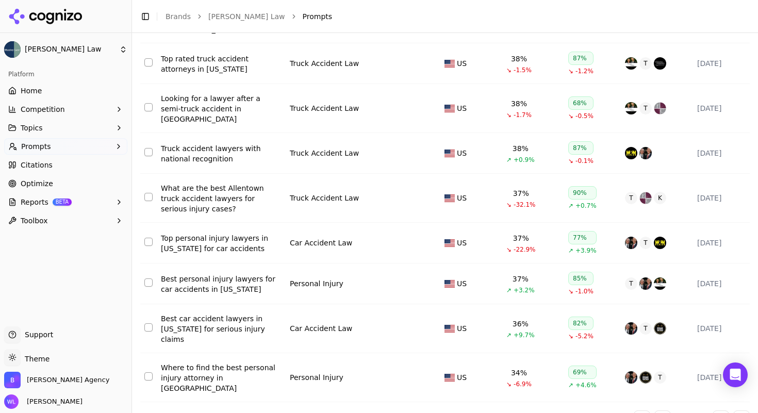 The image size is (758, 413). Describe the element at coordinates (581, 148) in the screenshot. I see `div: 87%` at that location.